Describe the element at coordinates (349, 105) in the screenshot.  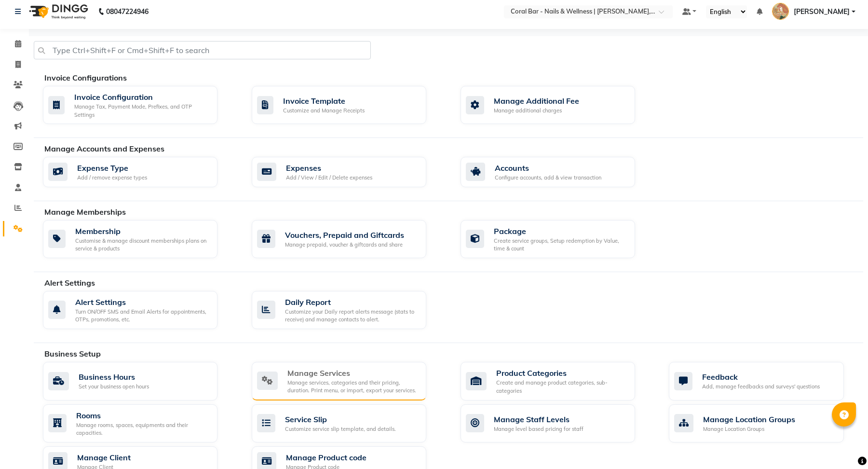
I see `a: Invoice TemplateCustomize and Manage Receipts` at that location.